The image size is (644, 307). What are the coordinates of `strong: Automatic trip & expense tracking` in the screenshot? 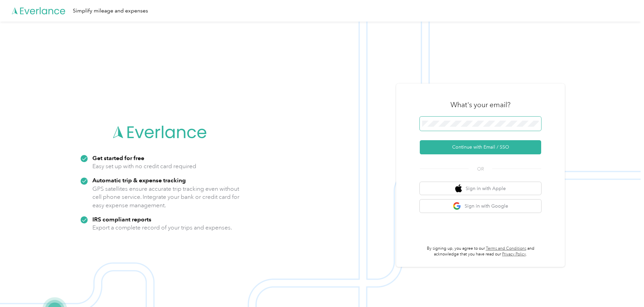 It's located at (139, 180).